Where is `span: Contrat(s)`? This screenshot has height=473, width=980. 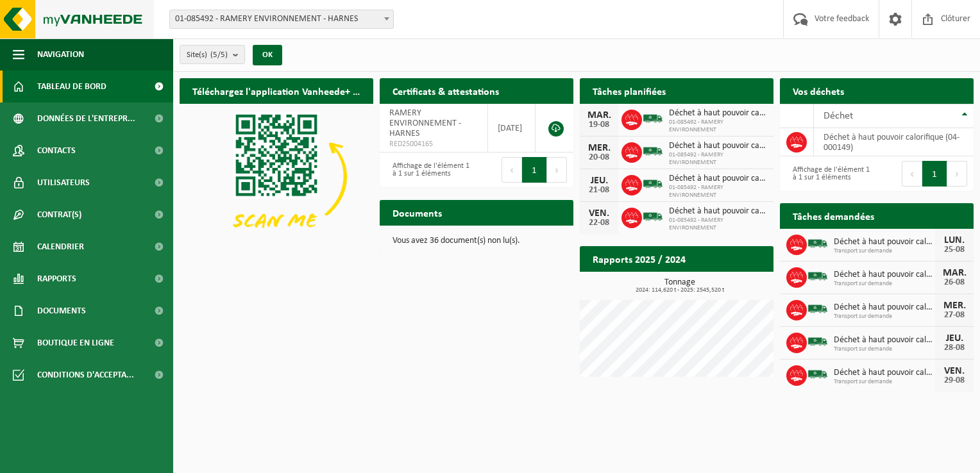
span: Contrat(s) is located at coordinates (59, 215).